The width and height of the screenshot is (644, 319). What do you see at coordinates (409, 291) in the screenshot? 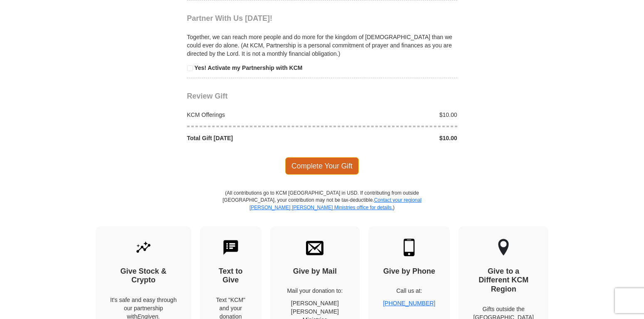
I see `p: Call us at:` at bounding box center [409, 291].